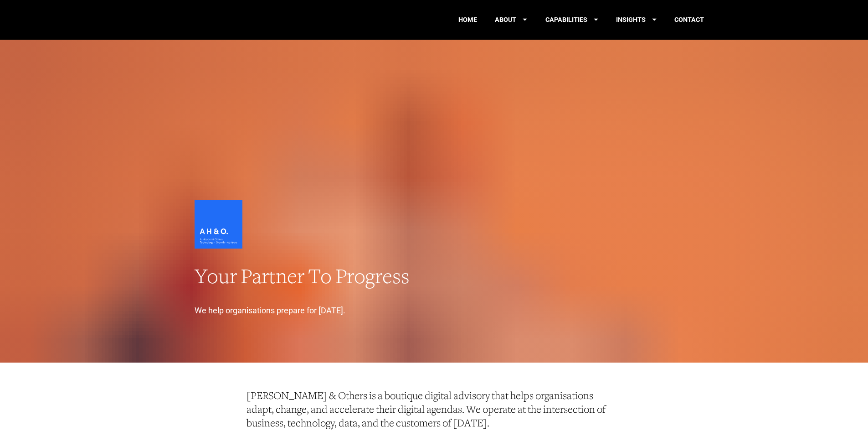 The height and width of the screenshot is (431, 868). What do you see at coordinates (636, 19) in the screenshot?
I see `a: INSIGHTS` at bounding box center [636, 19].